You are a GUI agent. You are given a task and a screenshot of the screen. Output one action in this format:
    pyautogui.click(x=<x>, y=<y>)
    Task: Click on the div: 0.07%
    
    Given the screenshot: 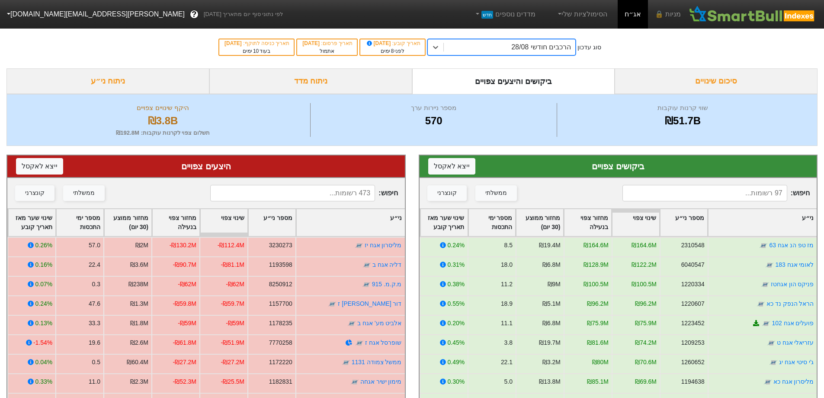 What is the action you would take?
    pyautogui.click(x=44, y=284)
    